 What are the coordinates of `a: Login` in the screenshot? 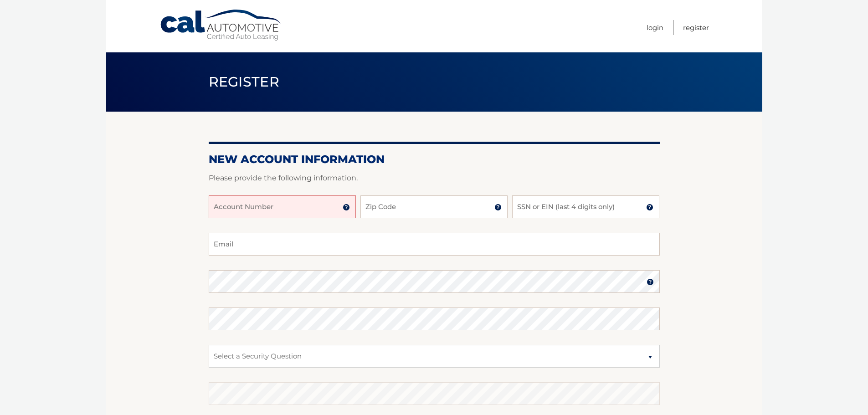 It's located at (654, 27).